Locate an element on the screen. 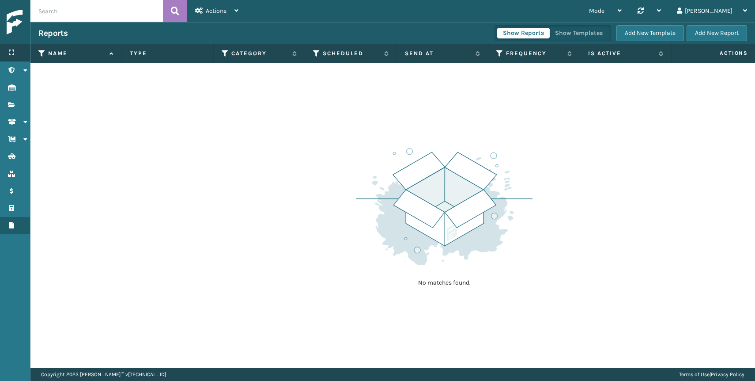  button: Show Reports is located at coordinates (523, 33).